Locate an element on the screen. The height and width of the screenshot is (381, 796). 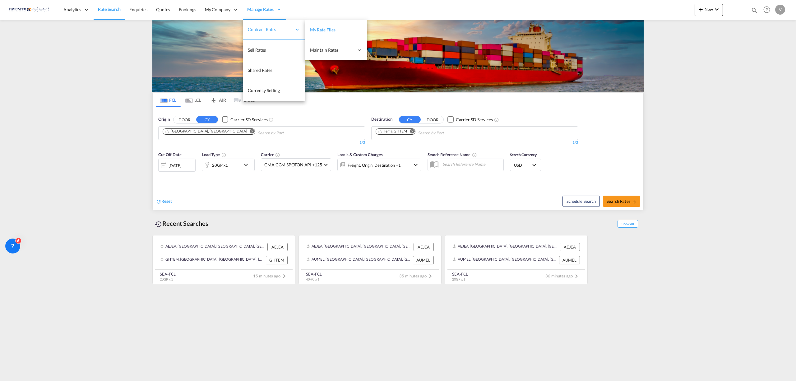
div: GHTEM is located at coordinates (277, 260).